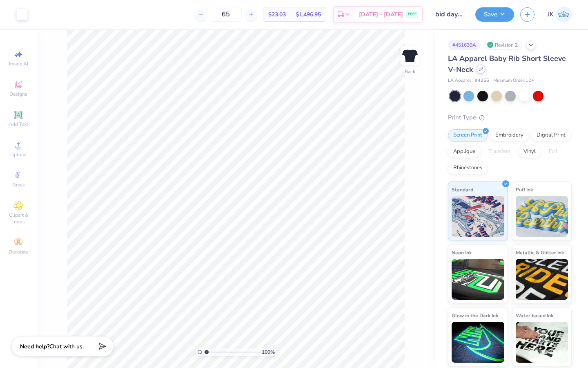  I want to click on span: $1,496.95, so click(308, 14).